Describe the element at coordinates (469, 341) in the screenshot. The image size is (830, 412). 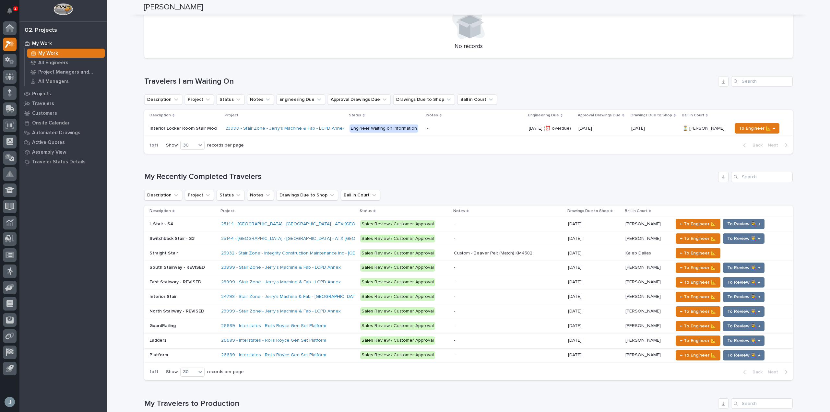
I see `tr: LaddersLadders 26689 - Interstates - Rolls Royce Gen Set Platform Sales Review / Customer Approva...` at that location.